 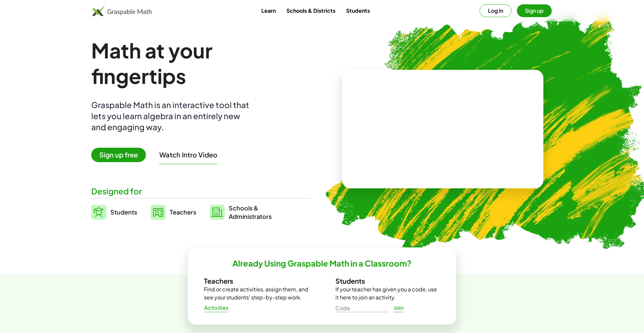 I want to click on span: Schools & Administrators, so click(x=250, y=212).